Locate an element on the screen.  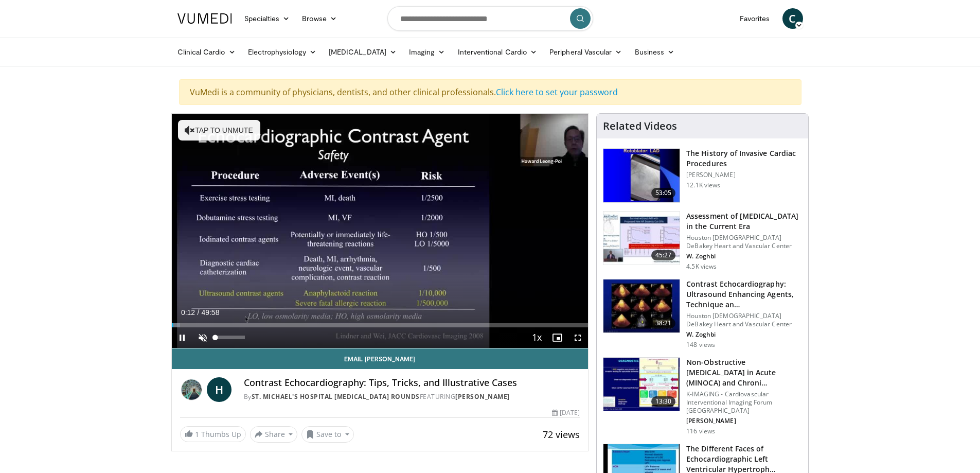
h4: Related Videos is located at coordinates (640, 126).